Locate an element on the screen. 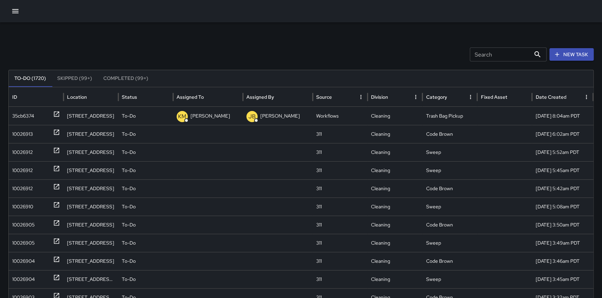 Image resolution: width=602 pixels, height=298 pixels. div: 35cb6374 is located at coordinates (23, 116).